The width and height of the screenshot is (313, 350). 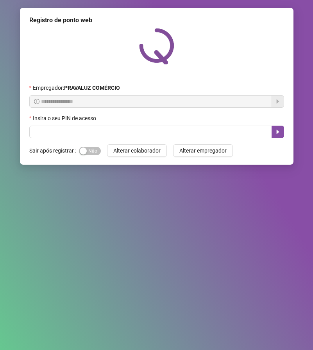 I want to click on div: Registro de ponto web, so click(x=156, y=20).